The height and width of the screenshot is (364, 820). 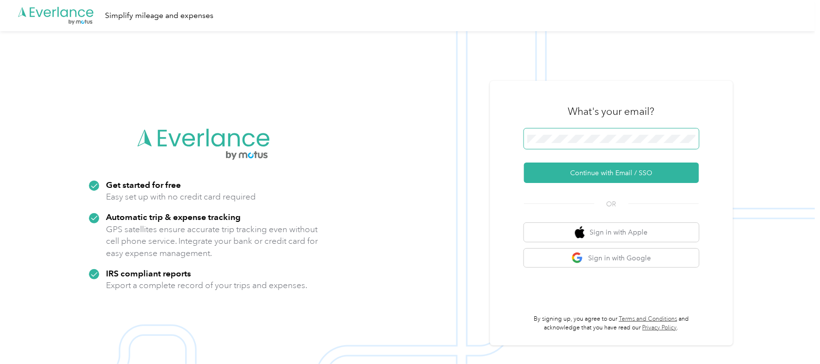 What do you see at coordinates (612, 232) in the screenshot?
I see `button: apple logoSign in with Apple` at bounding box center [612, 232].